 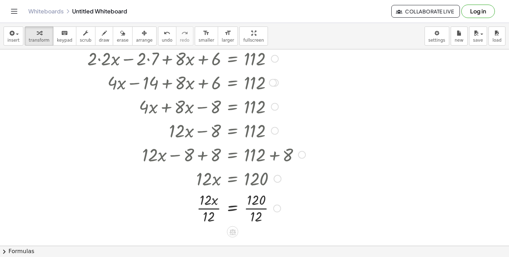 What do you see at coordinates (478, 40) in the screenshot?
I see `span: save` at bounding box center [478, 40].